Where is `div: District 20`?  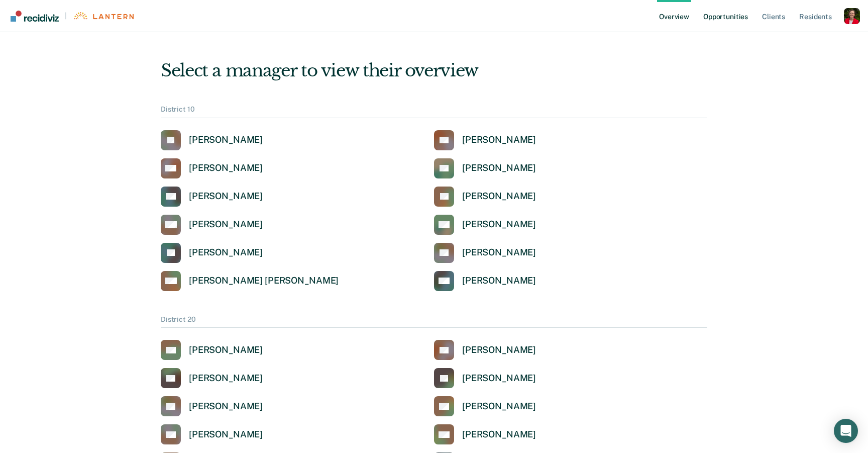 div: District 20 is located at coordinates (434, 322).